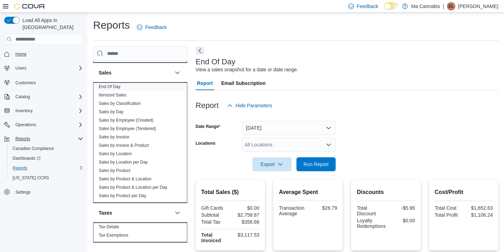  I want to click on span: Home, so click(48, 54).